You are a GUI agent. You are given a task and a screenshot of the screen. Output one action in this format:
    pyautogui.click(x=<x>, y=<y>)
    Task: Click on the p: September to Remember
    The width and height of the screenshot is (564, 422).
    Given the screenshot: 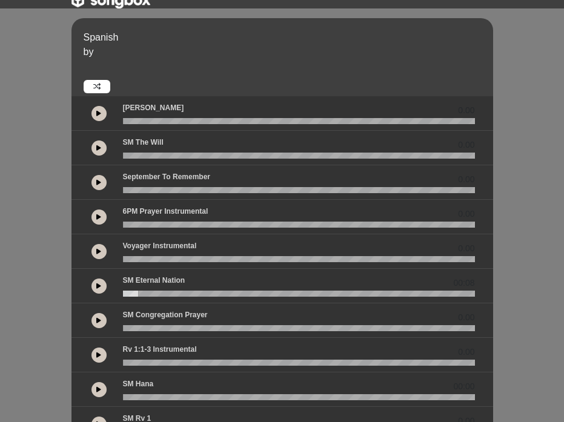 What is the action you would take?
    pyautogui.click(x=167, y=177)
    